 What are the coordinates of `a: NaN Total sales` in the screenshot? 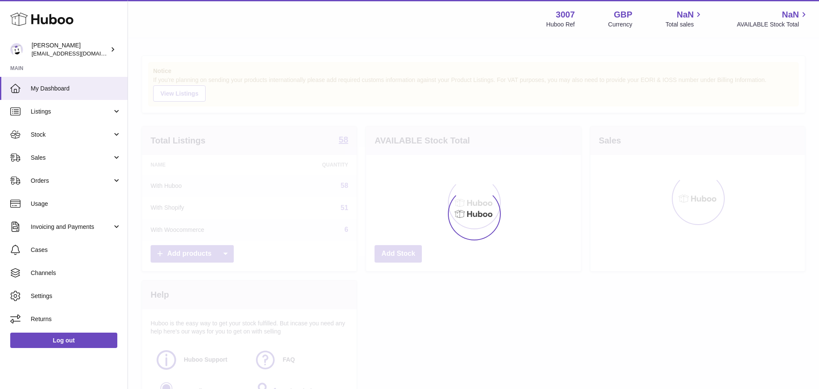 It's located at (684, 19).